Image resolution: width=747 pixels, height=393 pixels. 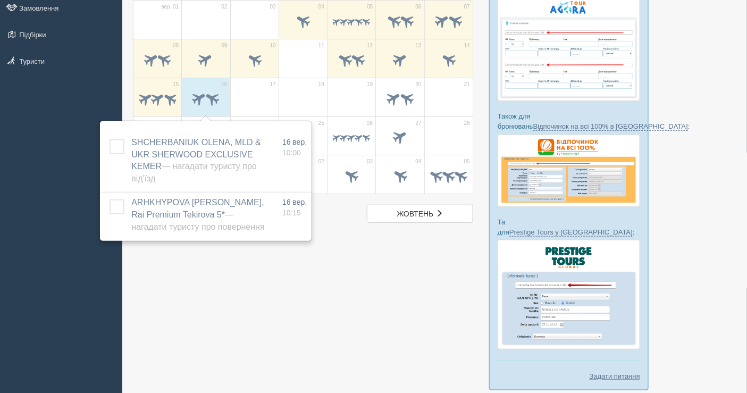 I want to click on span: 22, so click(x=176, y=123).